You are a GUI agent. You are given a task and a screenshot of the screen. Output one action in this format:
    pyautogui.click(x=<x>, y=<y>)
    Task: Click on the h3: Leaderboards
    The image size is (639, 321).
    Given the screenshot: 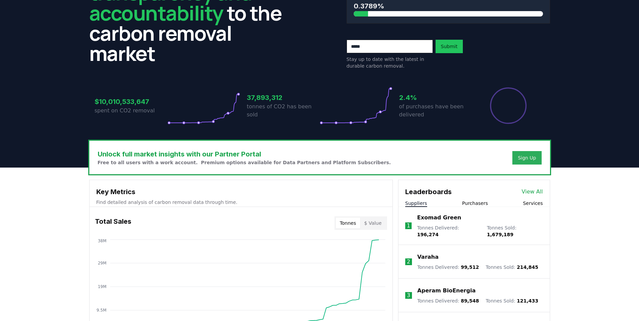 What is the action you would take?
    pyautogui.click(x=428, y=192)
    